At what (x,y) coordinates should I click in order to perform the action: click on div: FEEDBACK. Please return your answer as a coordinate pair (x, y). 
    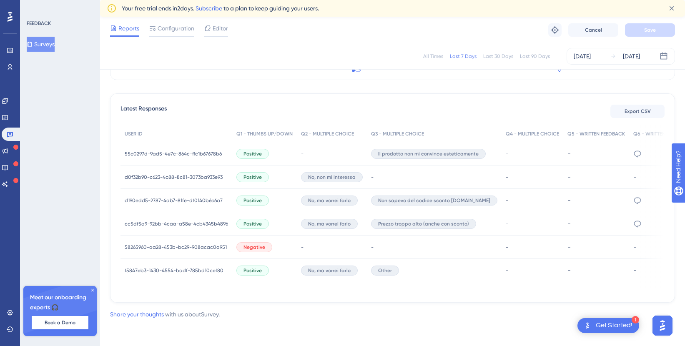
    Looking at the image, I should click on (39, 23).